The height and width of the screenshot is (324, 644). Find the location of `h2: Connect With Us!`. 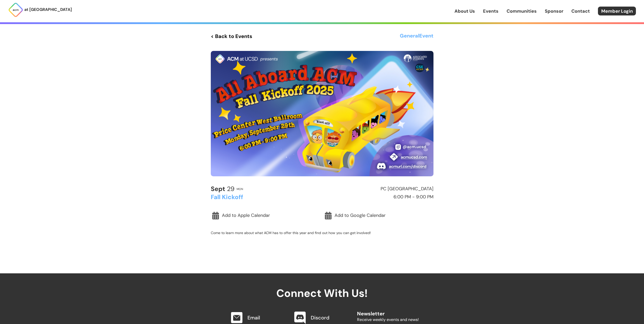

h2: Connect With Us! is located at coordinates (322, 286).